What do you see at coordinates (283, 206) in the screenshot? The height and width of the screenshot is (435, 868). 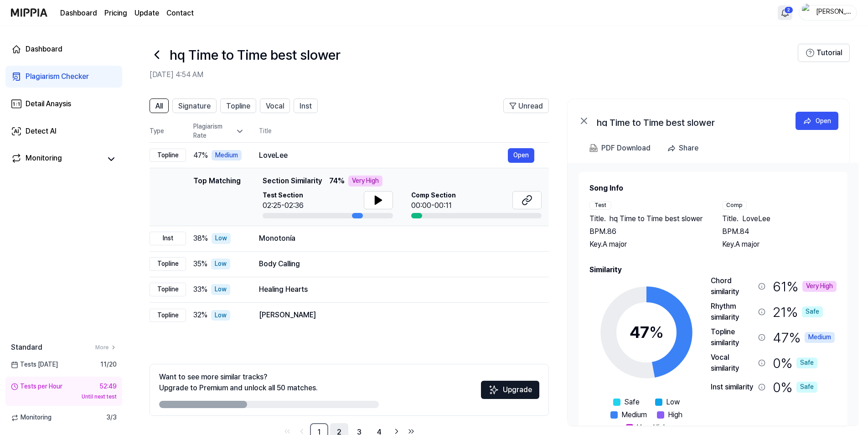 I see `div: 02:25-02:36` at bounding box center [283, 206].